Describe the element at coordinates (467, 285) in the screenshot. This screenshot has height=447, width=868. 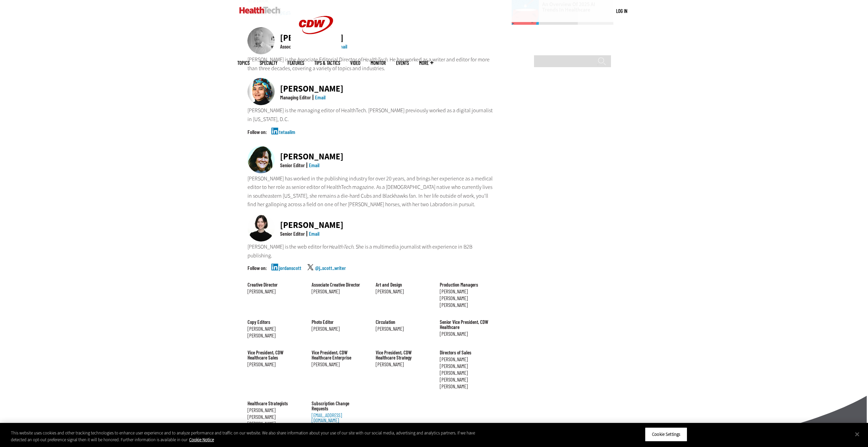
I see `div: Production Managers` at that location.